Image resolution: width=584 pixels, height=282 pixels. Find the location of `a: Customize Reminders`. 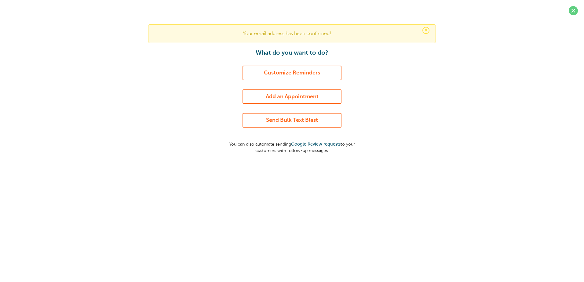

a: Customize Reminders is located at coordinates (292, 73).